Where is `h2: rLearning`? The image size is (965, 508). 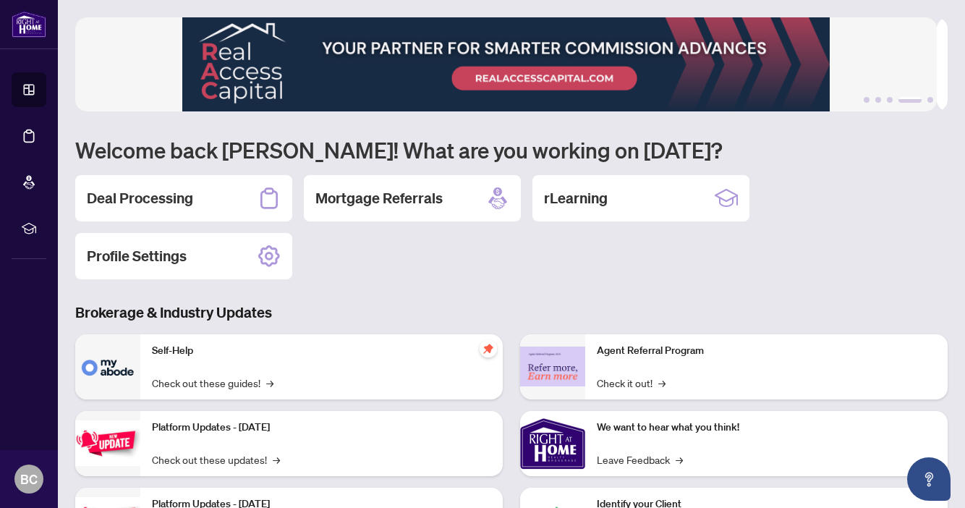
h2: rLearning is located at coordinates (576, 198).